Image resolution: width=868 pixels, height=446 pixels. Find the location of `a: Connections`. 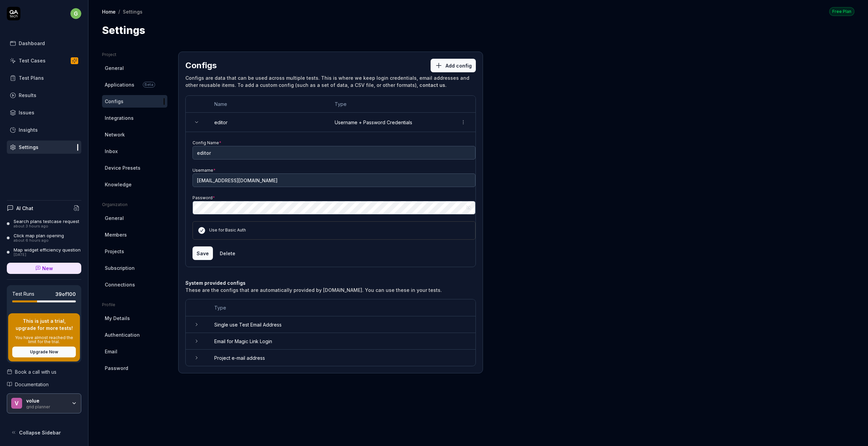

a: Connections is located at coordinates (135, 285).